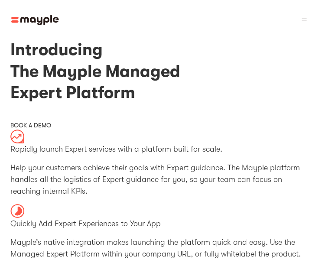  Describe the element at coordinates (161, 248) in the screenshot. I see `p: Mayple’s native integration makes launching the platform quick and easy. Use the Managed Expert P...` at that location.